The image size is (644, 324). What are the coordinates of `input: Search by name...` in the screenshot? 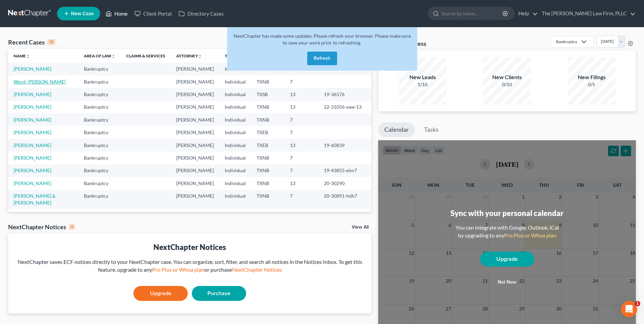 It's located at (472, 13).